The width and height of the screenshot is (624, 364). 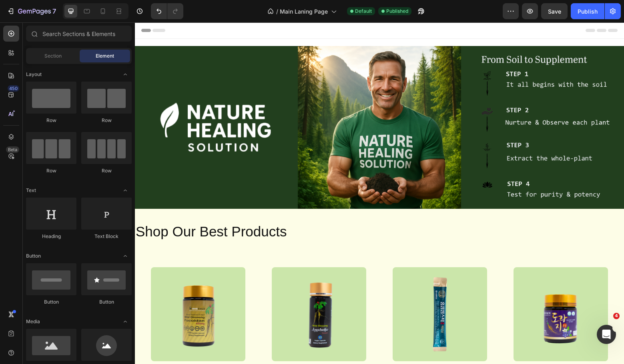 What do you see at coordinates (107, 236) in the screenshot?
I see `div: Text Block` at bounding box center [107, 236].